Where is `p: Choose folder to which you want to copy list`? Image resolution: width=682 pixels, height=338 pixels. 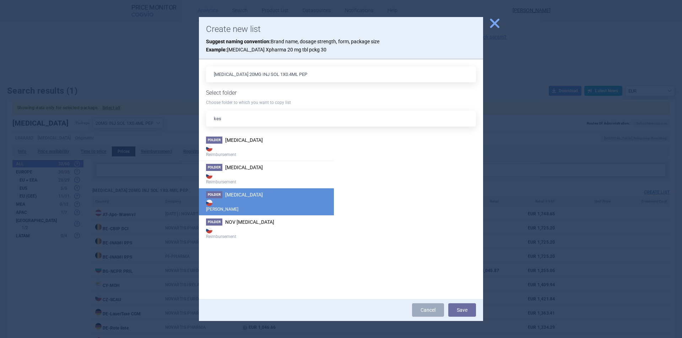 p: Choose folder to which you want to copy list is located at coordinates (341, 103).